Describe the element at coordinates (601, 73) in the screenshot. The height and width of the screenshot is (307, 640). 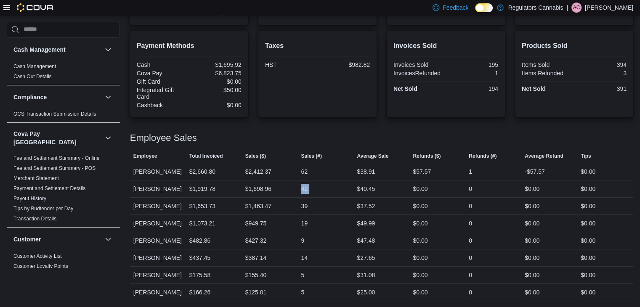
I see `div: 3` at that location.